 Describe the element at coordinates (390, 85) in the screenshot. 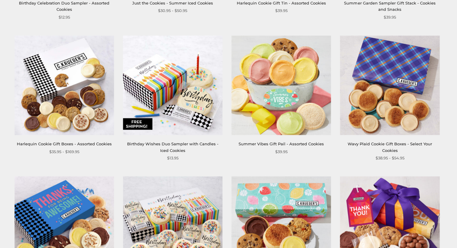

I see `img: Wavy Plaid Cookie Gift Boxes - Select Your Cookies` at that location.